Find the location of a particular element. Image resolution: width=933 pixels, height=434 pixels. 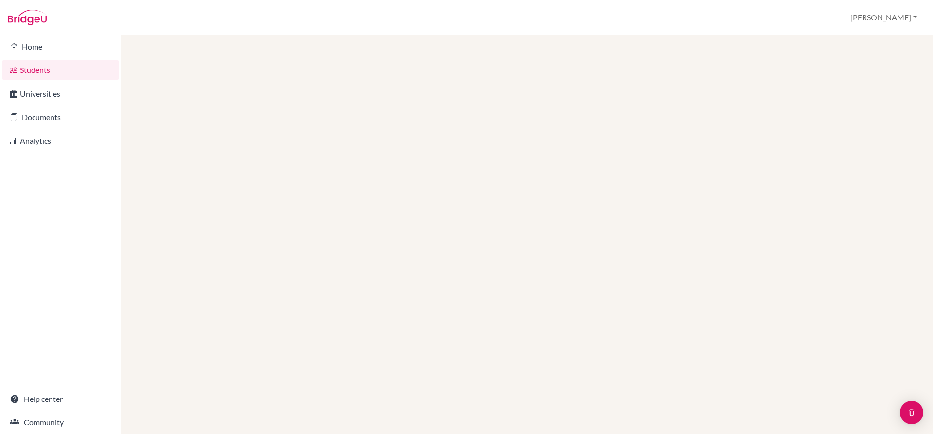

a: Analytics is located at coordinates (60, 141).